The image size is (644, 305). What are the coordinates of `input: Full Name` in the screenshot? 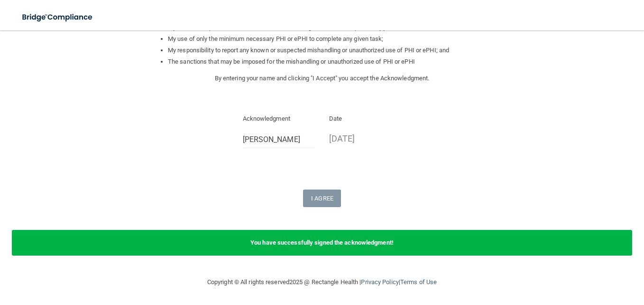 It's located at (279, 139).